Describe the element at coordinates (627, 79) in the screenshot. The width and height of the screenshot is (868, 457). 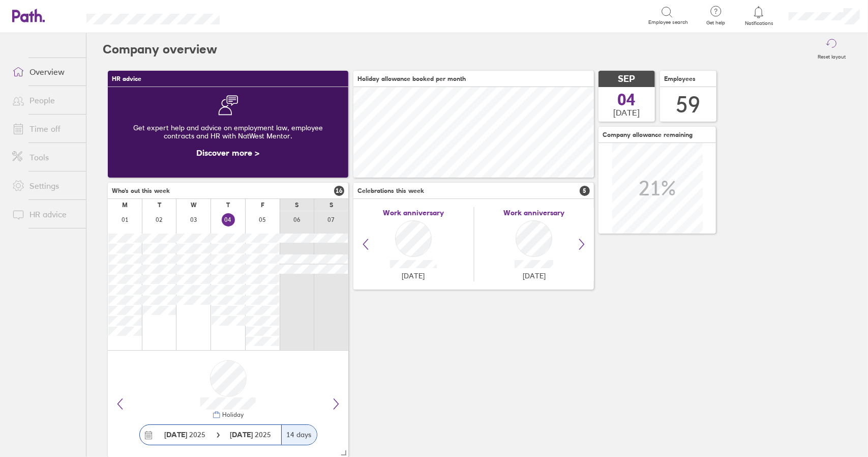
I see `span: SEP` at that location.